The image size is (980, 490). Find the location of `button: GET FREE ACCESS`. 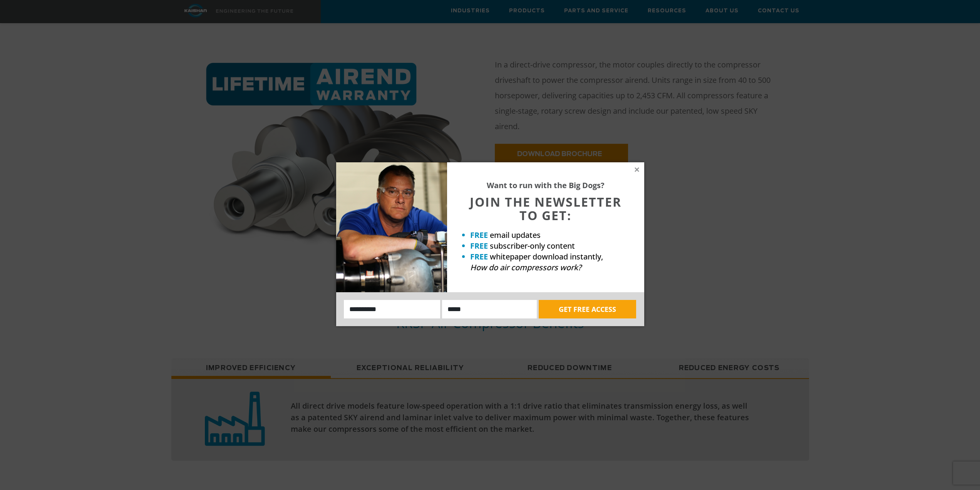

button: GET FREE ACCESS is located at coordinates (588, 309).